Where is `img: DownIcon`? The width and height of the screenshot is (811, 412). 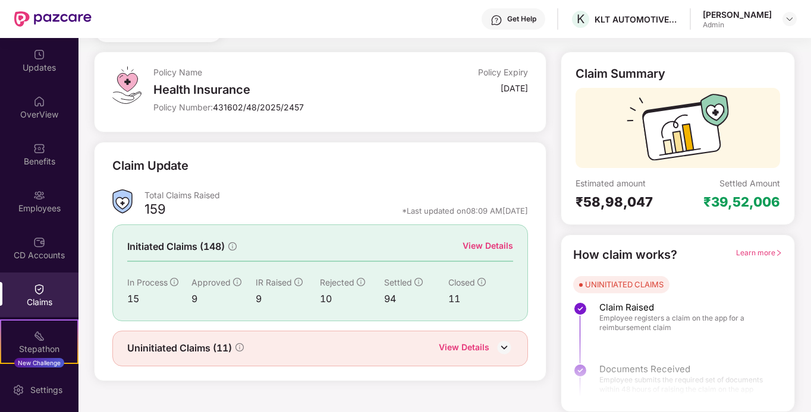 img: DownIcon is located at coordinates (504, 348).